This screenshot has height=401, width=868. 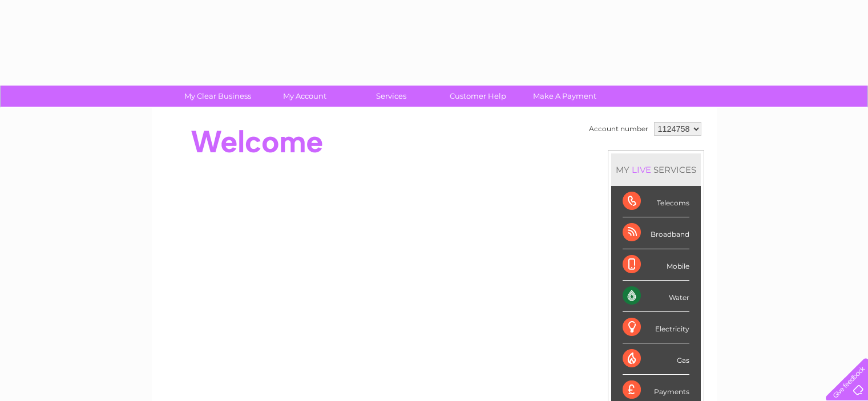 I want to click on a: Services, so click(x=391, y=96).